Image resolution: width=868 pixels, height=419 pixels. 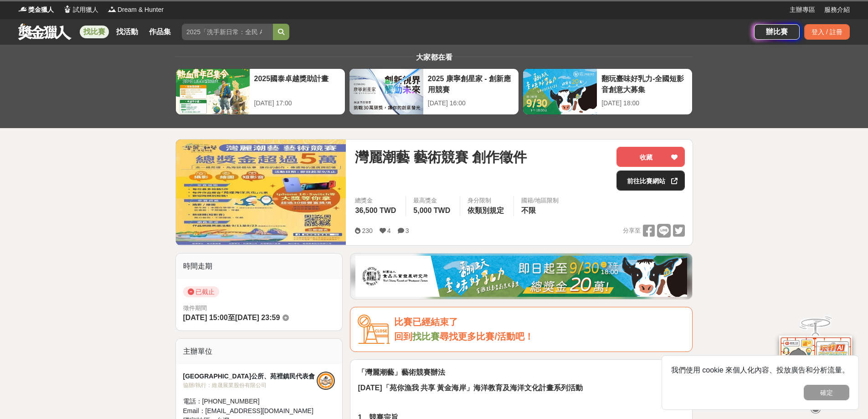 I want to click on a: Logo獎金獵人, so click(x=36, y=10).